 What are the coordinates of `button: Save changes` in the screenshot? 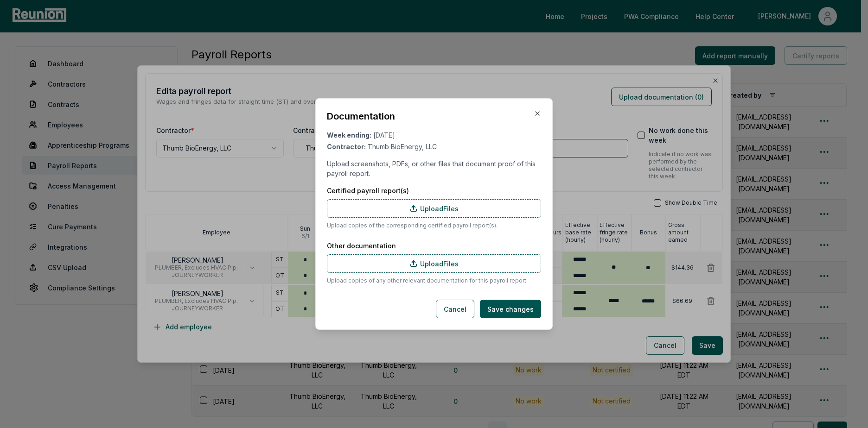 It's located at (510, 309).